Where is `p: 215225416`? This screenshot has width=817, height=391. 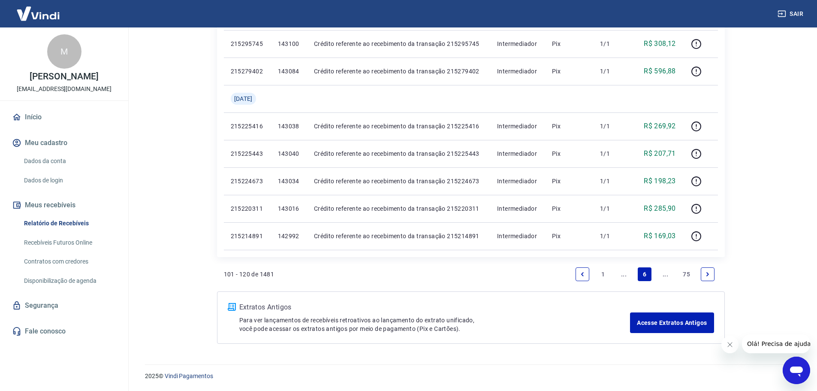
p: 215225416 is located at coordinates (248, 126).